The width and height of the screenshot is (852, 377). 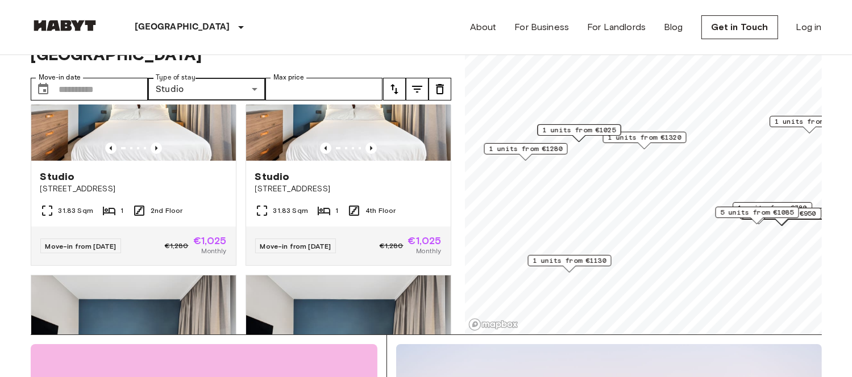 I want to click on label: Move-in date, so click(x=60, y=77).